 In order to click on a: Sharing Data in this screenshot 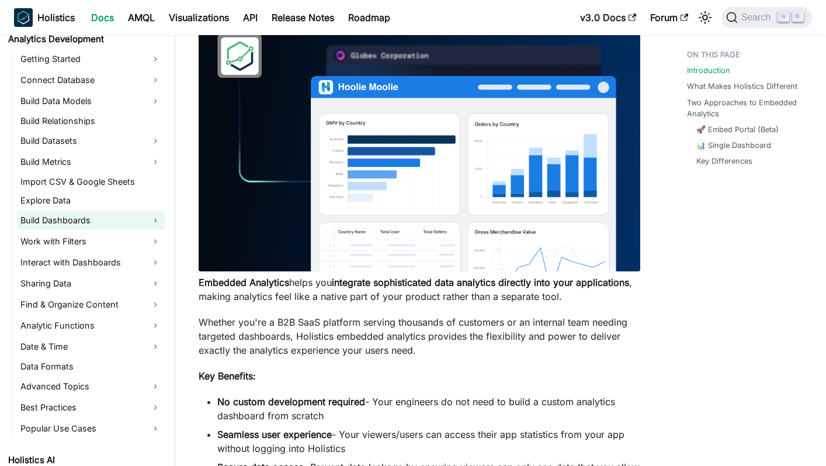, I will do `click(91, 283)`.